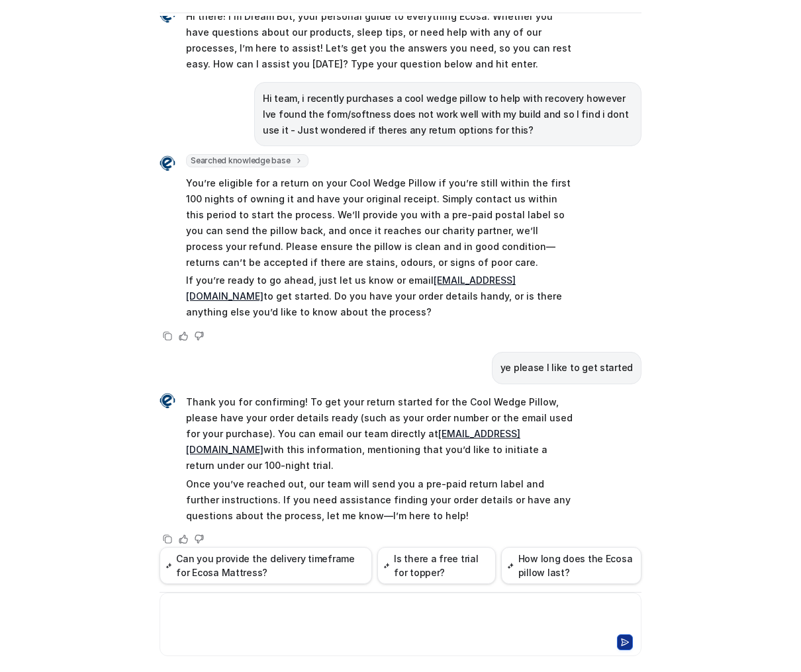 This screenshot has width=801, height=672. Describe the element at coordinates (379, 223) in the screenshot. I see `p: You’re eligible for a return on your Cool Wedge Pillow if you’re still within the first 100 night...` at that location.